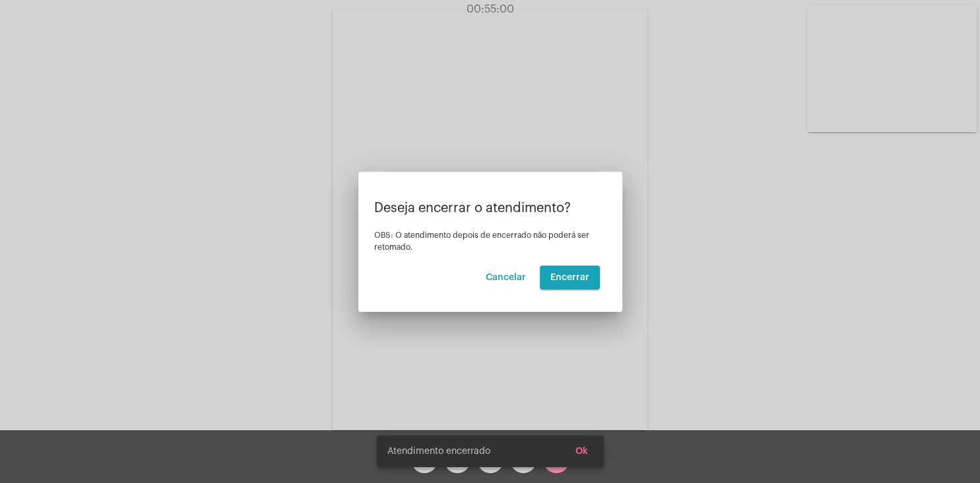  What do you see at coordinates (582, 451) in the screenshot?
I see `span: Ok` at bounding box center [582, 451].